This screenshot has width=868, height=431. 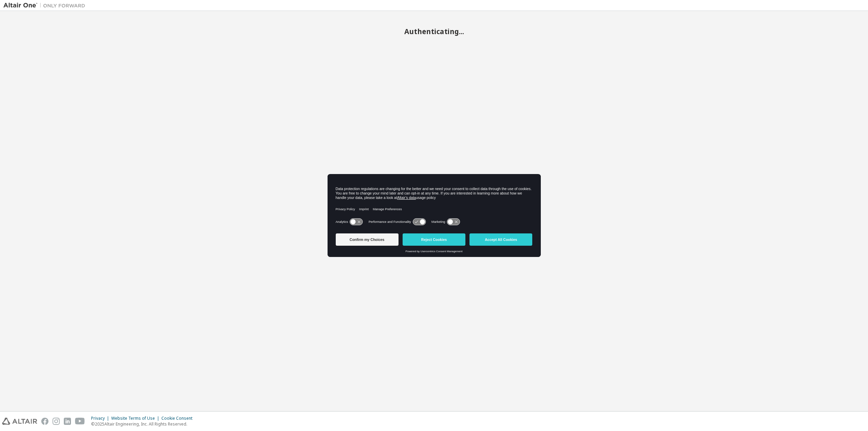 I want to click on div: Website Terms of Use, so click(x=136, y=419).